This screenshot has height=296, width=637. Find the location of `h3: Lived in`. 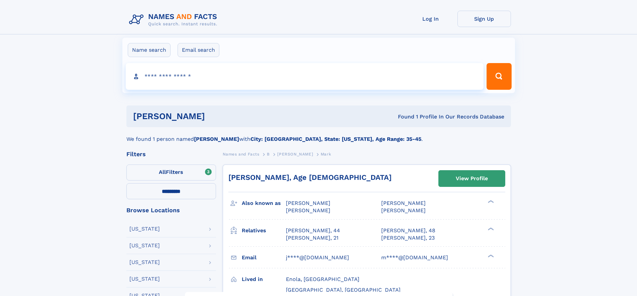

h3: Lived in is located at coordinates (264, 280).